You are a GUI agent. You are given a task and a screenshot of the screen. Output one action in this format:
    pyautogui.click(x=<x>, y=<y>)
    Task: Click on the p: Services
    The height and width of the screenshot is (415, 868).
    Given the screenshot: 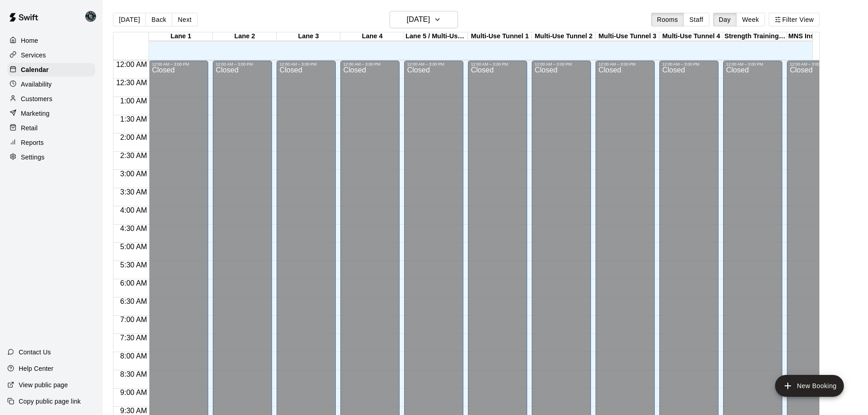 What is the action you would take?
    pyautogui.click(x=33, y=55)
    